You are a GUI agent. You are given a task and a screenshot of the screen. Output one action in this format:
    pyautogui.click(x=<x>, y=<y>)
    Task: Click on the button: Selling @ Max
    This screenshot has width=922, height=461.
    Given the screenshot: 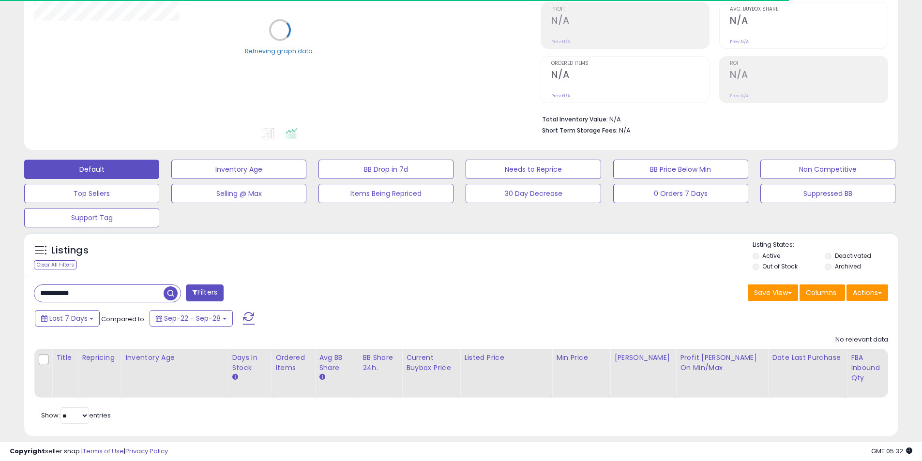 What is the action you would take?
    pyautogui.click(x=239, y=194)
    